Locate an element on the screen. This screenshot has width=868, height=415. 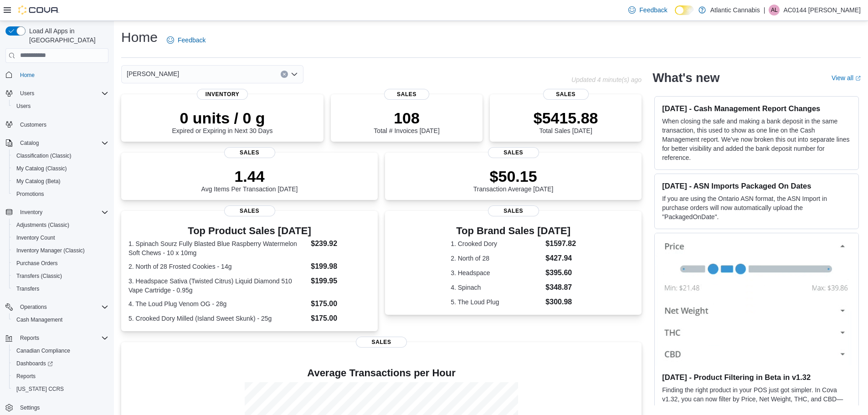
span: Settings is located at coordinates (30, 407).